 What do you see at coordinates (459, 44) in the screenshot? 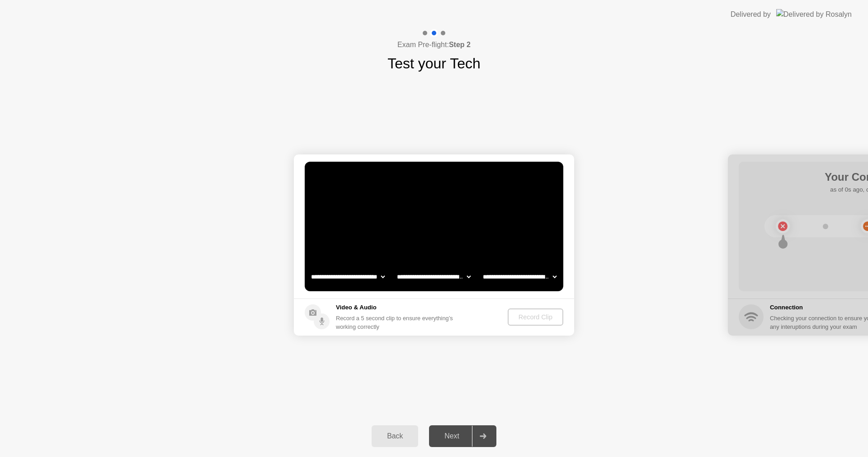
I see `b: Step 2` at bounding box center [459, 44].